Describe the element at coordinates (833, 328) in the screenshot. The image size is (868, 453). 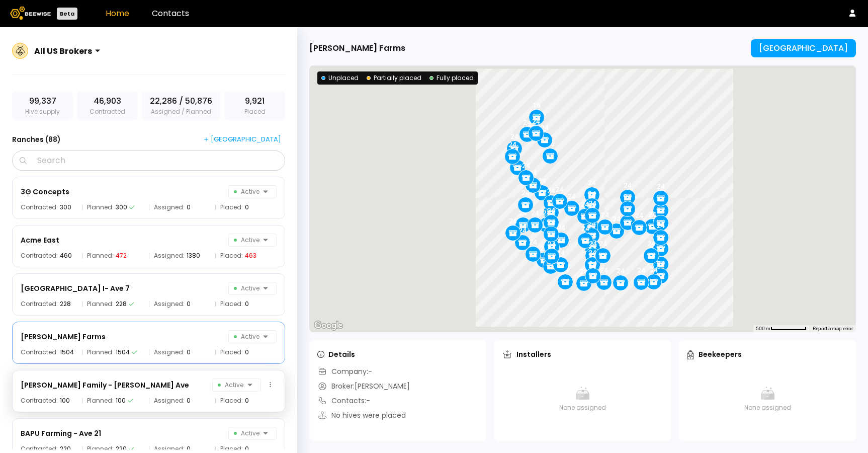
I see `a: Report a map error` at that location.